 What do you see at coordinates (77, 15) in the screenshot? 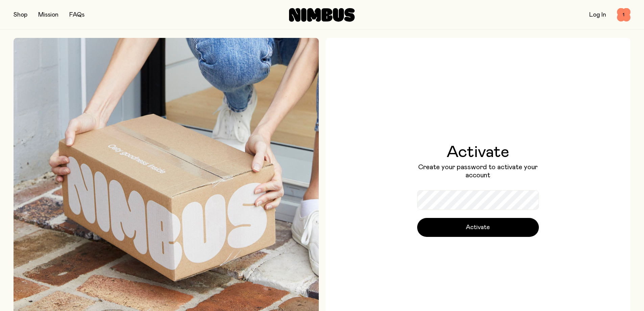
I see `a: FAQs` at bounding box center [77, 15].